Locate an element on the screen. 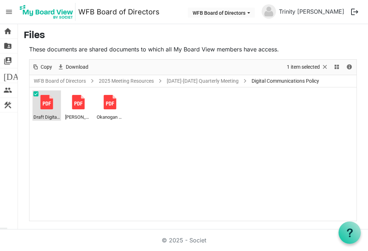 The height and width of the screenshot is (251, 368). span: 1 item selected is located at coordinates (303, 67).